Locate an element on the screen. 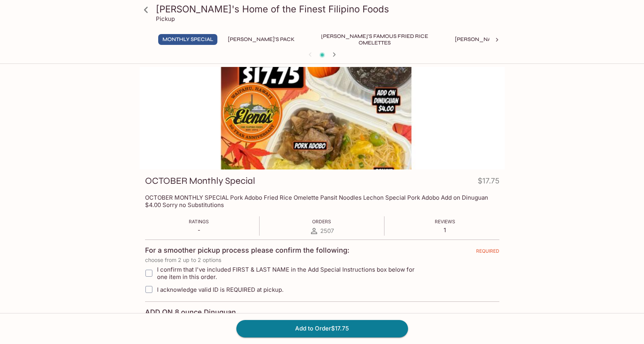 The width and height of the screenshot is (644, 344). span: REQUIRED is located at coordinates (488, 252).